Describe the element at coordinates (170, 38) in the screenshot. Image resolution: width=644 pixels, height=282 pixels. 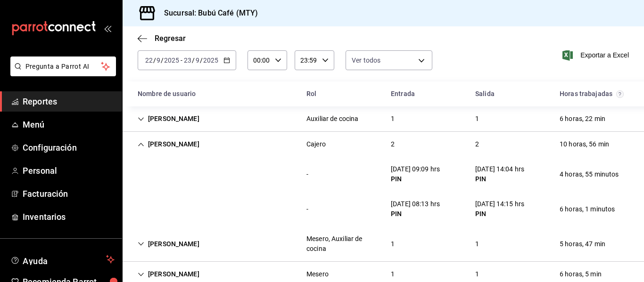
I see `span: Regresar` at that location.